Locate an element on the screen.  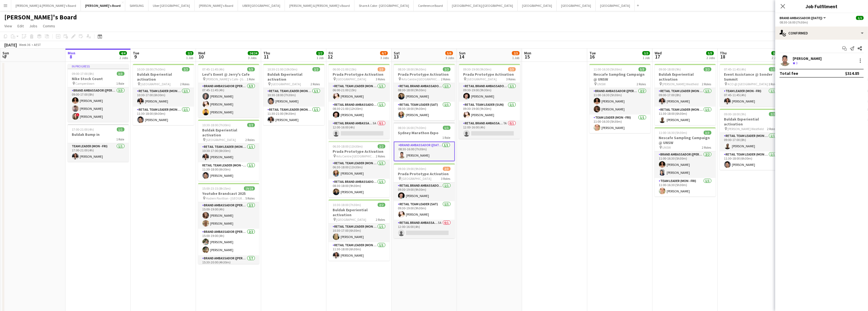
h3: Sydney Marathon Expo is located at coordinates (424, 132).